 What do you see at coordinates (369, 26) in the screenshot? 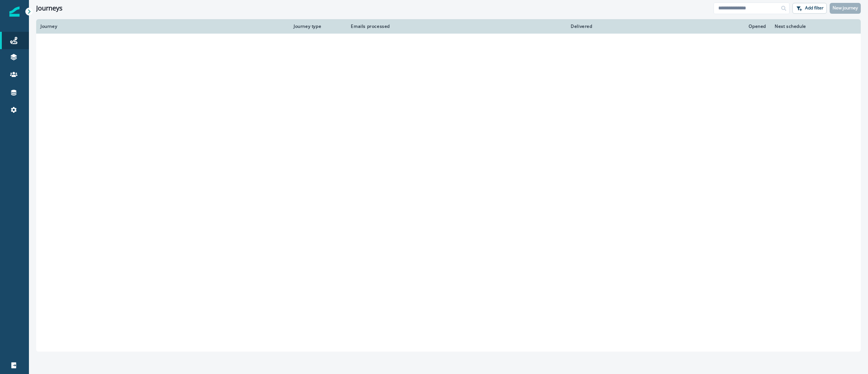
I see `div: Emails processed` at bounding box center [369, 26].